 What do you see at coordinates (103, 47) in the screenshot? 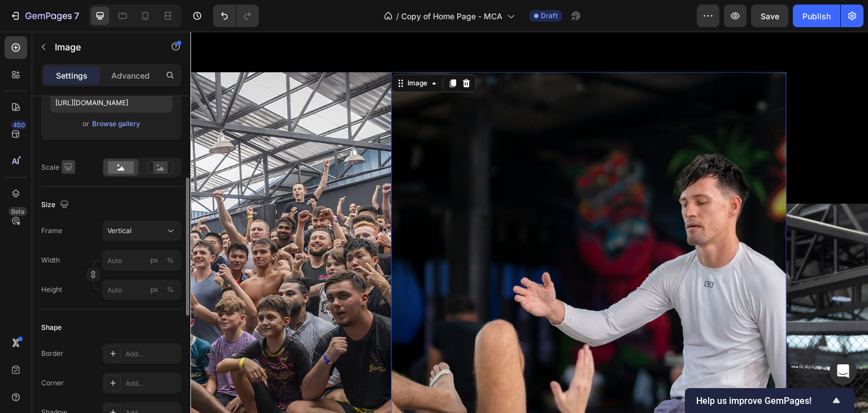
I see `p: Image` at bounding box center [103, 47].